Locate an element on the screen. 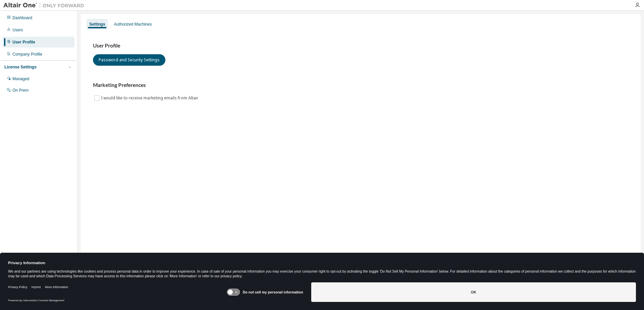 This screenshot has height=310, width=644. div: Managed is located at coordinates (21, 79).